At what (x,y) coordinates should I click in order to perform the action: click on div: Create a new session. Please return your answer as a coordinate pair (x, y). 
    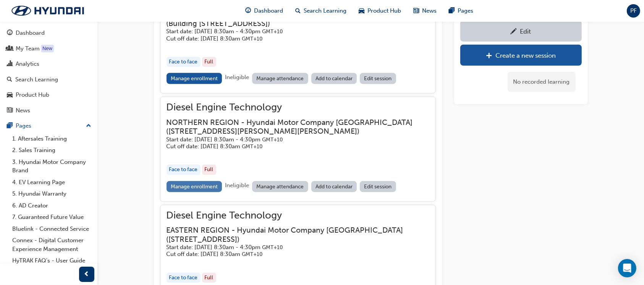
    Looking at the image, I should click on (525, 55).